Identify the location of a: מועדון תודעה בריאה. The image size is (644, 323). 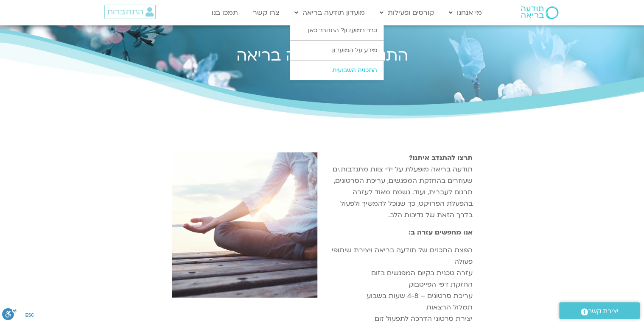
(329, 13).